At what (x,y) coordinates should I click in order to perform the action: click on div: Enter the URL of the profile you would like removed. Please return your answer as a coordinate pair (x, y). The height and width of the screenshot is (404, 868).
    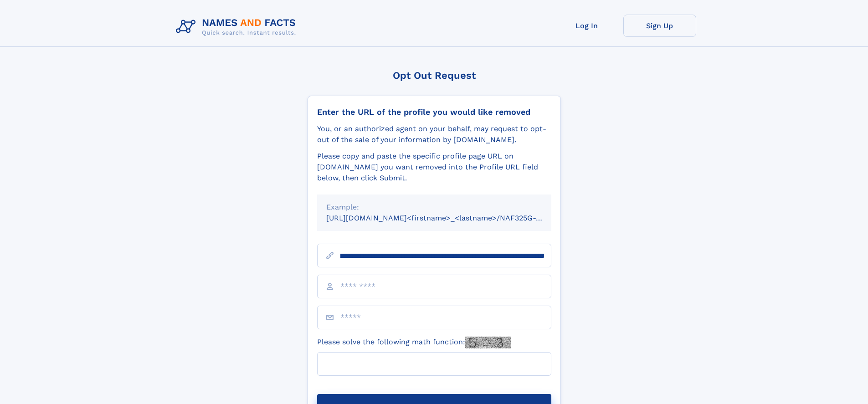
    Looking at the image, I should click on (434, 112).